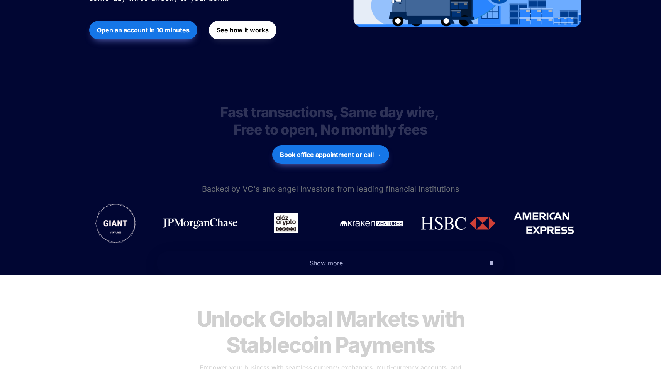  Describe the element at coordinates (143, 30) in the screenshot. I see `a: Open an account in 10 minutes` at that location.